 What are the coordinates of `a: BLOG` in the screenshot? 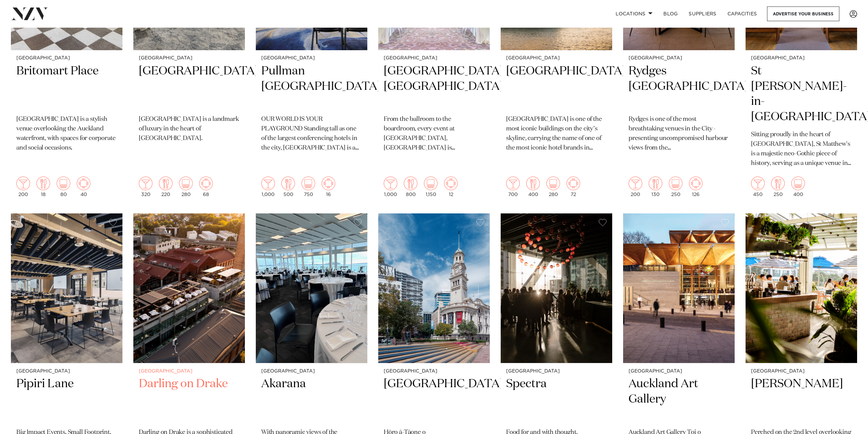 It's located at (670, 14).